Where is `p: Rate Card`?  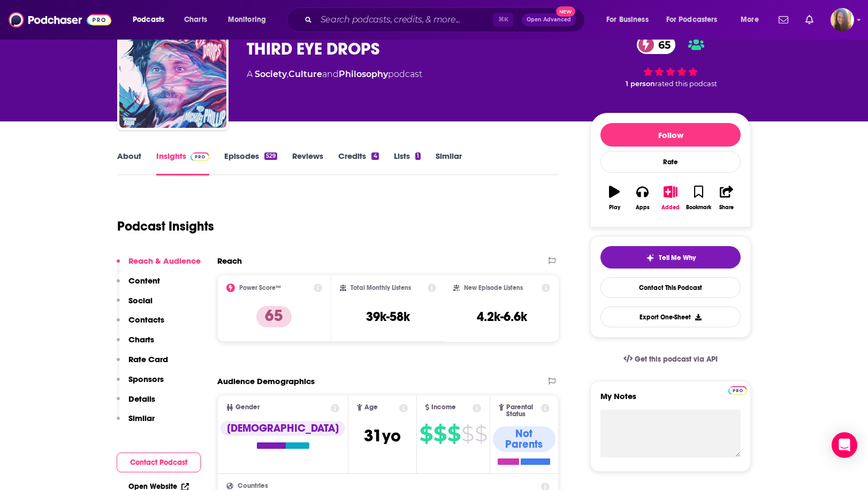
p: Rate Card is located at coordinates (148, 359).